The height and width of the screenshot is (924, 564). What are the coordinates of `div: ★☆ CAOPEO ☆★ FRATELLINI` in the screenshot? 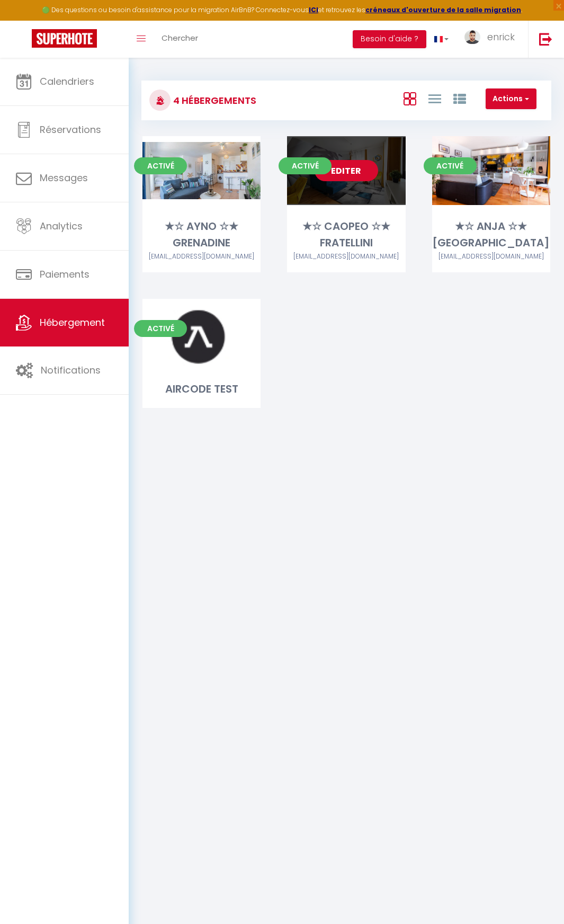 It's located at (346, 235).